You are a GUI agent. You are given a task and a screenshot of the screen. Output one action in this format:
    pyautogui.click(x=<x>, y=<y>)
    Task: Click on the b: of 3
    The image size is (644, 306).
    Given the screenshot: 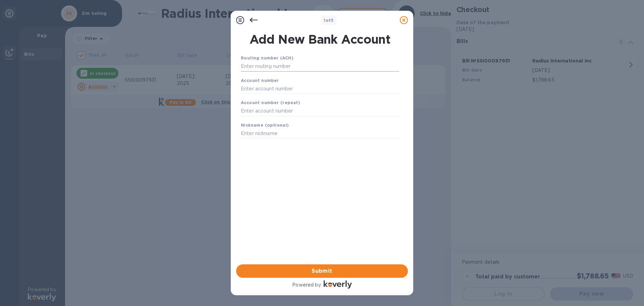 What is the action you would take?
    pyautogui.click(x=329, y=20)
    